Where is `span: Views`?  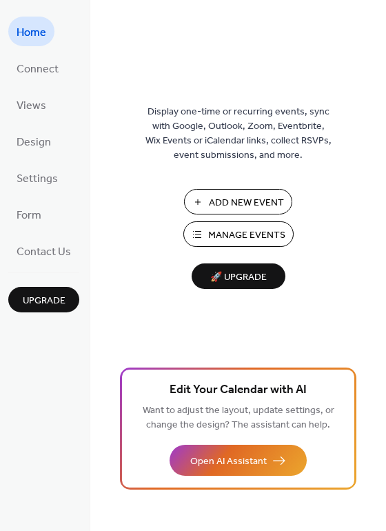 span: Views is located at coordinates (31, 105).